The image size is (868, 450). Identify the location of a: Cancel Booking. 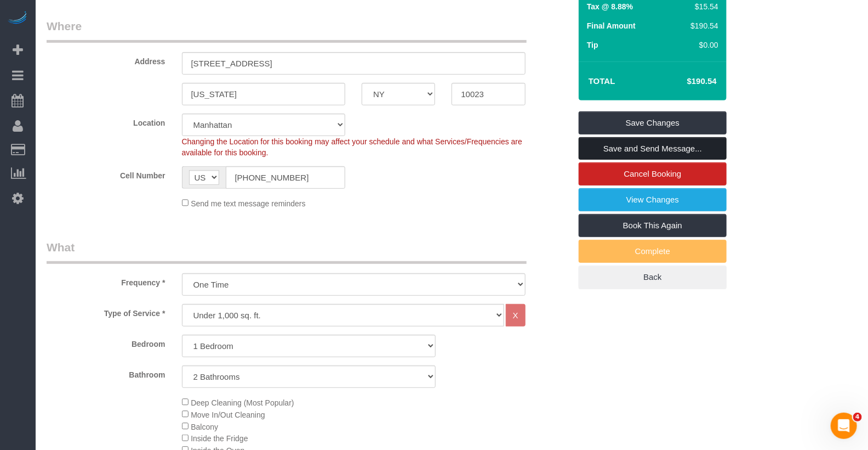
(653, 173).